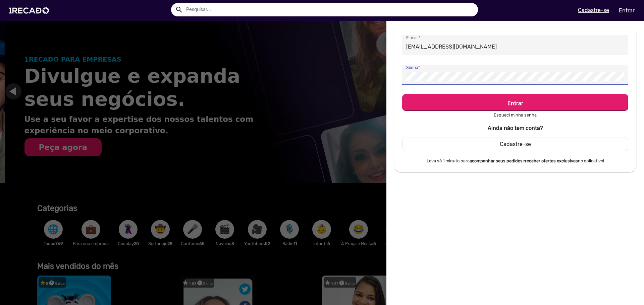 This screenshot has width=644, height=305. I want to click on b: Ainda não tem conta?, so click(516, 128).